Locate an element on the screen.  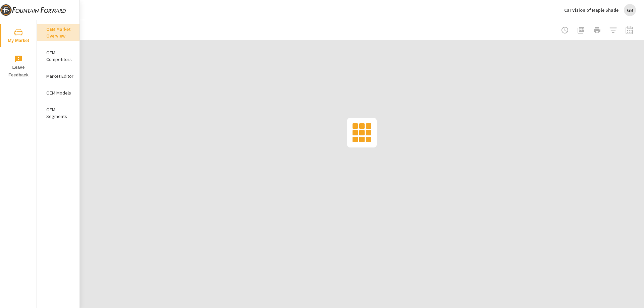
span: Leave Feedback is located at coordinates (18, 67).